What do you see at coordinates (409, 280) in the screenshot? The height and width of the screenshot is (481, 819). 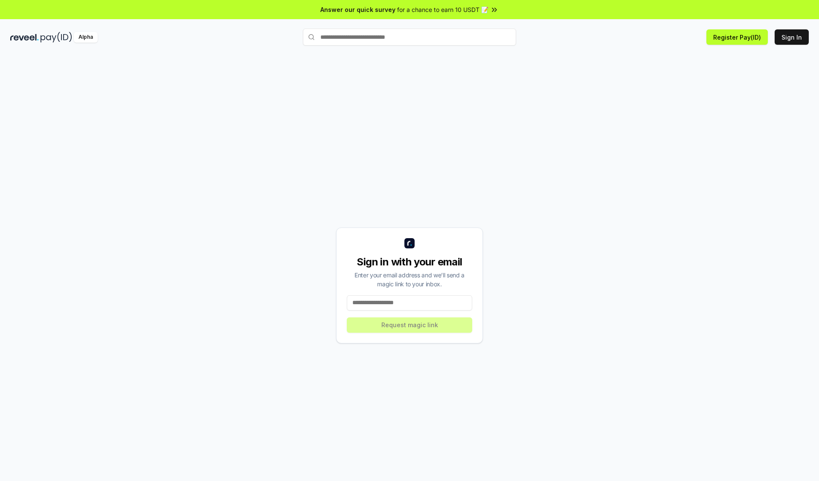 I see `div: Enter your email address and we’ll send a magic link to your inbox.` at bounding box center [409, 280].